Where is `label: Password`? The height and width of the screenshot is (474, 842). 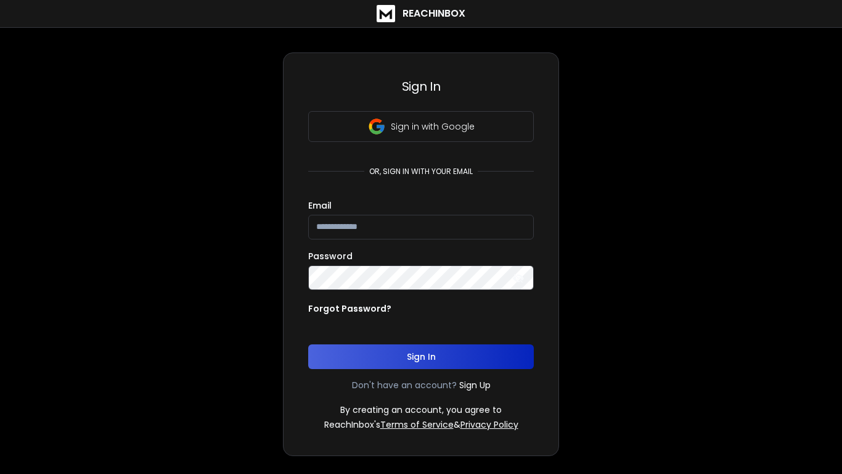 label: Password is located at coordinates (331, 256).